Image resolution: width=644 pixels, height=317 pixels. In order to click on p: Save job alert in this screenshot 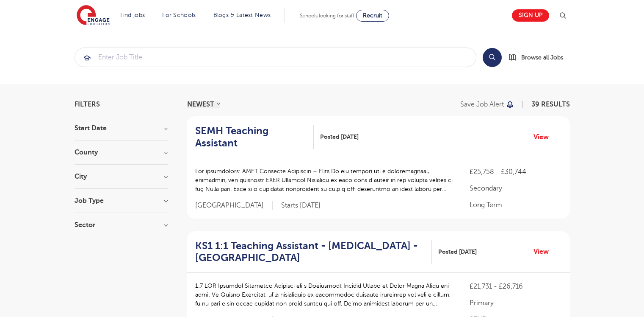, I will do `click(481, 104)`.